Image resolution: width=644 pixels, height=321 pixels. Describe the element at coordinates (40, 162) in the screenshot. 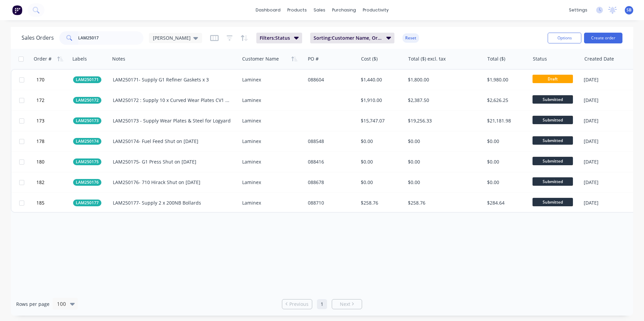

I see `span: 180` at that location.